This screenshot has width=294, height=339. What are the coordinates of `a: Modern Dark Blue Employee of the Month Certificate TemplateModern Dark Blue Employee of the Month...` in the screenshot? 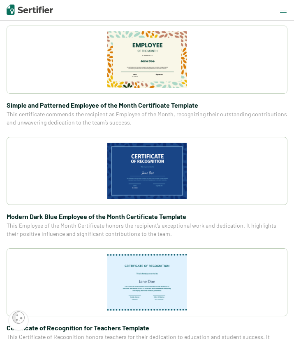 It's located at (147, 187).